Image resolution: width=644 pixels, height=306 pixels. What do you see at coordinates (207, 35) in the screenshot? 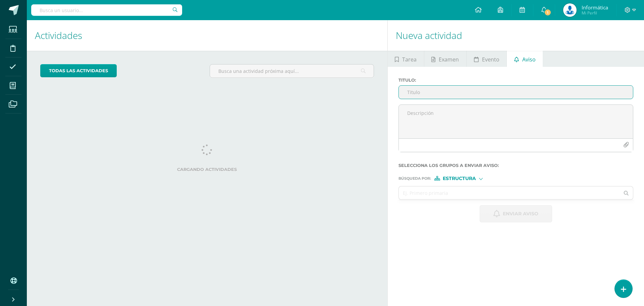
I see `h1: Actividades` at bounding box center [207, 35].